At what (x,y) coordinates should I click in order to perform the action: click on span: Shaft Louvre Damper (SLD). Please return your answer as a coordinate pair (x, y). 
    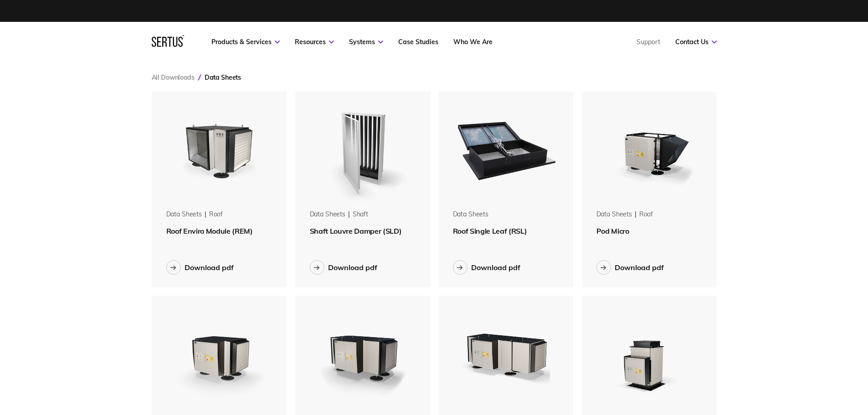
    Looking at the image, I should click on (356, 231).